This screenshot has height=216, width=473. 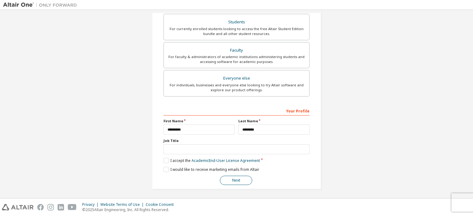 I want to click on label: I accept the, so click(x=211, y=161).